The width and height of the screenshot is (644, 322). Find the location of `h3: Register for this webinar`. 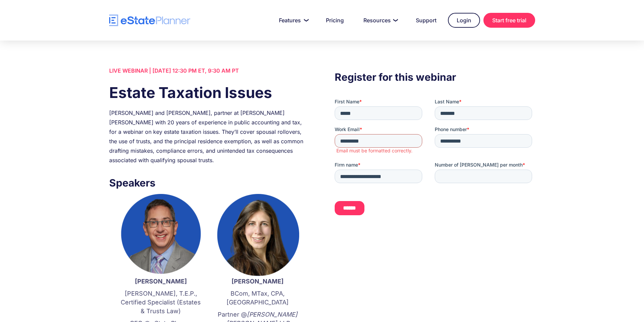

h3: Register for this webinar is located at coordinates (435, 77).